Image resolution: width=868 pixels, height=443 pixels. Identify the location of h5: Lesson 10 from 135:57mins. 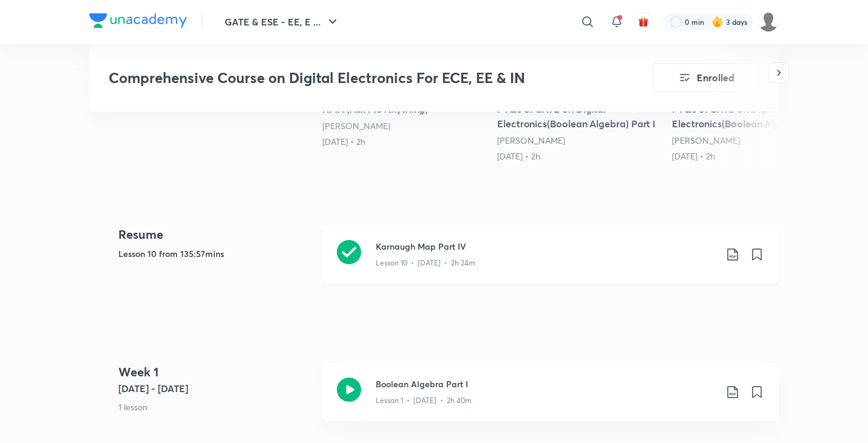
(216, 253).